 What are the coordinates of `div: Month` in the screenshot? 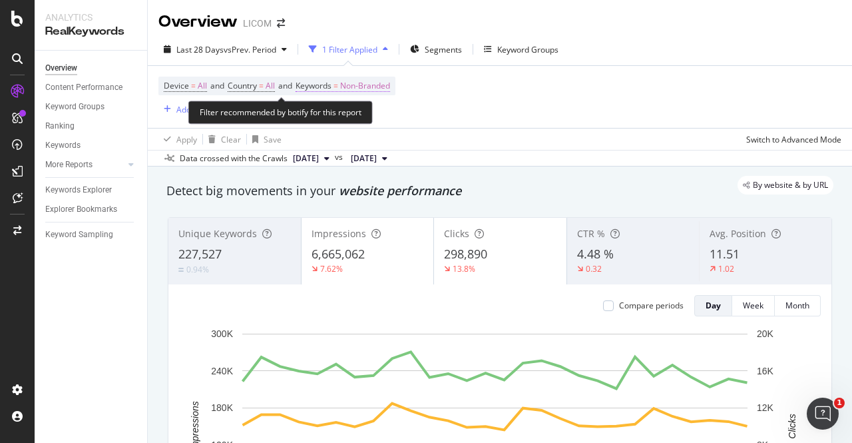 It's located at (798, 305).